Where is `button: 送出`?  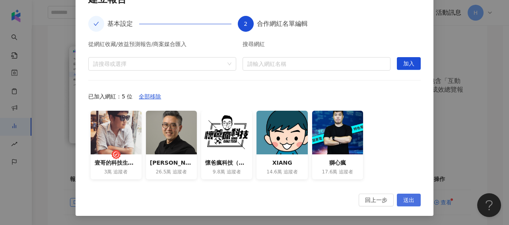
button: 送出 is located at coordinates (408, 200).